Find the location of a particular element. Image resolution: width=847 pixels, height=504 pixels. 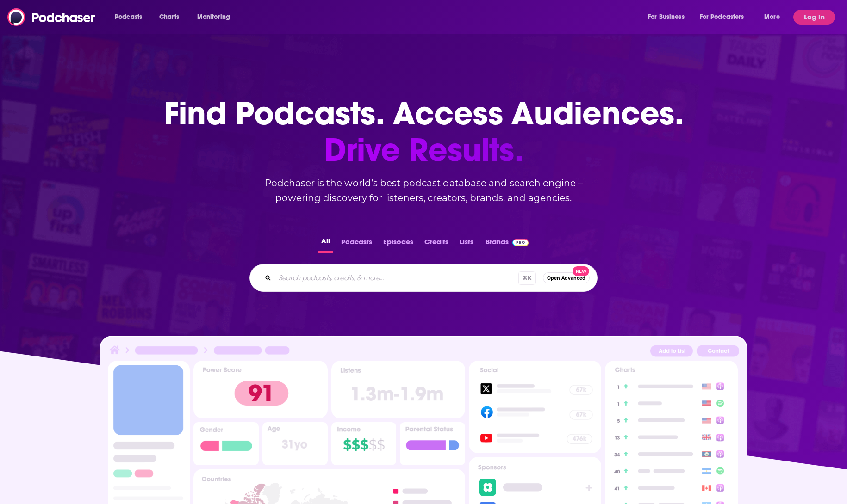

div: Search podcasts, credits, & more... is located at coordinates (424, 278).